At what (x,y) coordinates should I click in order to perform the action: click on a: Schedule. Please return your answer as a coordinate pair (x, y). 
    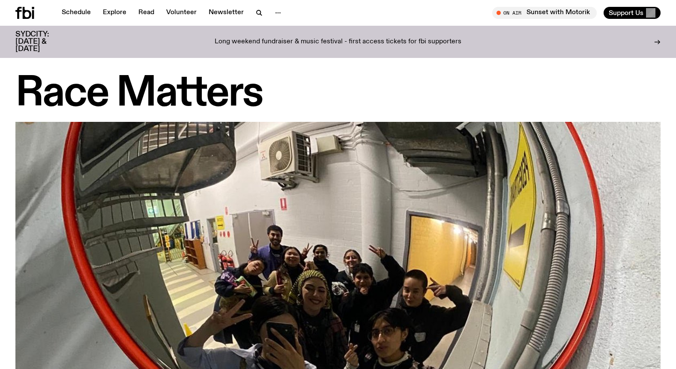
    Looking at the image, I should click on (76, 13).